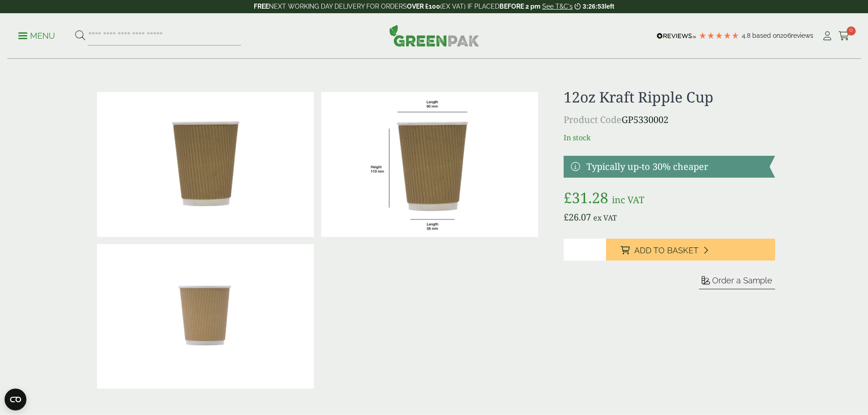  What do you see at coordinates (609, 6) in the screenshot?
I see `span: left` at bounding box center [609, 6].